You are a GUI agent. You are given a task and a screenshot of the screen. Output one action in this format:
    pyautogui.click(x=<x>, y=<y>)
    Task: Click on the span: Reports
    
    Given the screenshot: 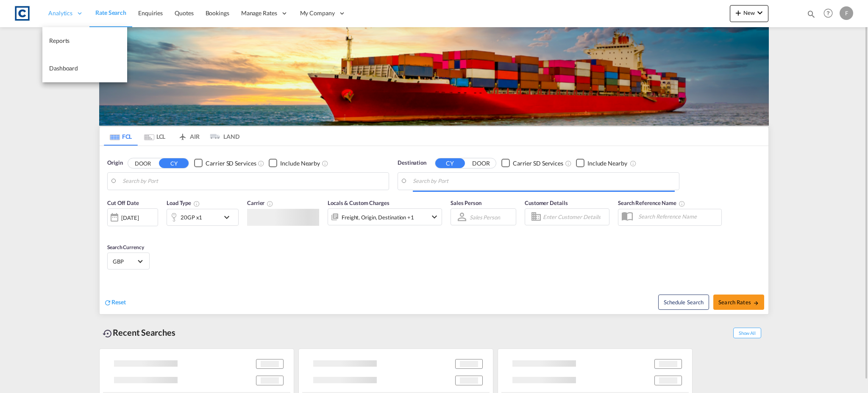 What is the action you would take?
    pyautogui.click(x=59, y=40)
    